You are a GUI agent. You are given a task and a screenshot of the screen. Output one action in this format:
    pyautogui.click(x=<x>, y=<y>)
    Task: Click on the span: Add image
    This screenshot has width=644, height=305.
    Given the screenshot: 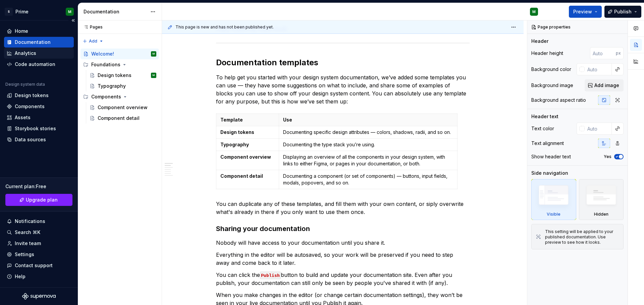 What is the action you would take?
    pyautogui.click(x=607, y=85)
    